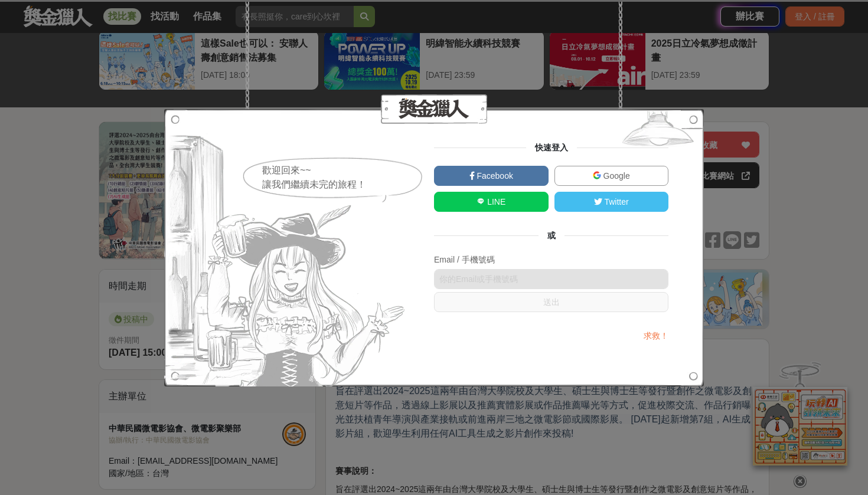 This screenshot has width=868, height=495. What do you see at coordinates (656, 336) in the screenshot?
I see `a: 求救！` at bounding box center [656, 336].